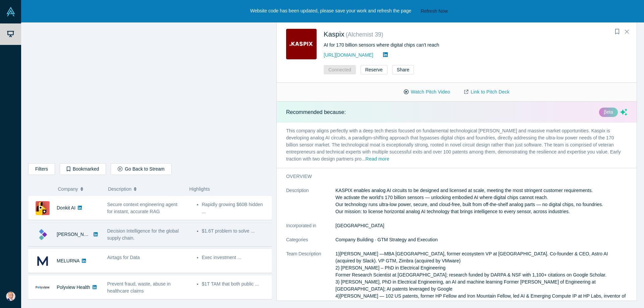  Describe the element at coordinates (235, 208) in the screenshot. I see `li: Rapidly growing $60B hidden ...` at that location.